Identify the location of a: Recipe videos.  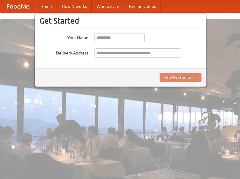
(143, 6).